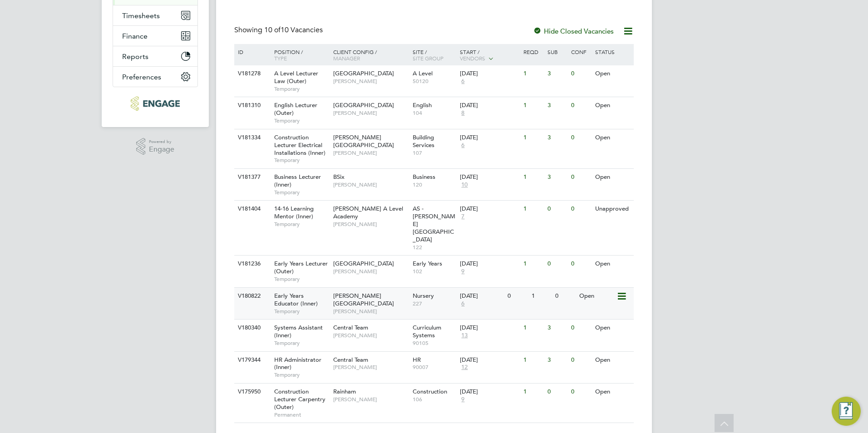  Describe the element at coordinates (295, 109) in the screenshot. I see `span: English Lecturer (Outer)` at that location.